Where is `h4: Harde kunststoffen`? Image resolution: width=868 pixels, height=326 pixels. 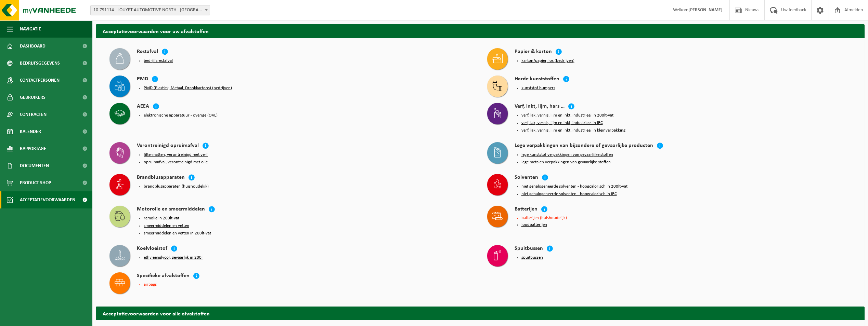
h4: Harde kunststoffen is located at coordinates (537, 79).